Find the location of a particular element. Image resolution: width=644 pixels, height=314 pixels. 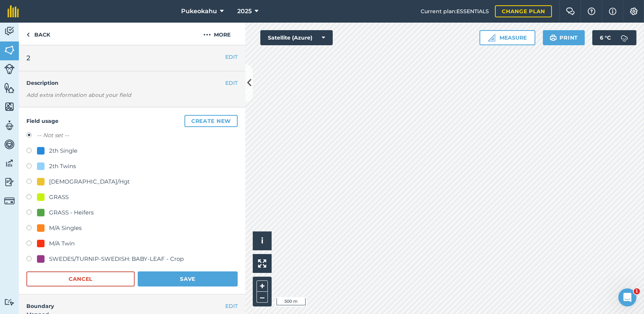

button: Measure is located at coordinates (508, 37).